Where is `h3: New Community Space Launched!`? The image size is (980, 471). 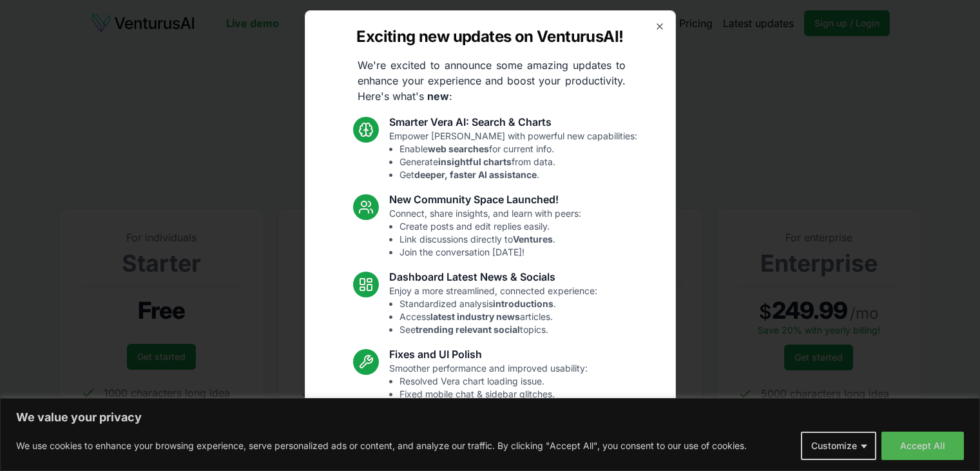
h3: New Community Space Launched! is located at coordinates (486, 199).